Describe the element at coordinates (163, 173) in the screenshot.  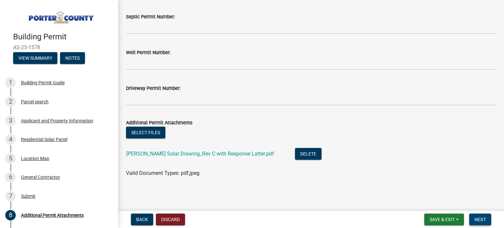
I see `span: Valid Document Types: pdf,jpeg` at that location.